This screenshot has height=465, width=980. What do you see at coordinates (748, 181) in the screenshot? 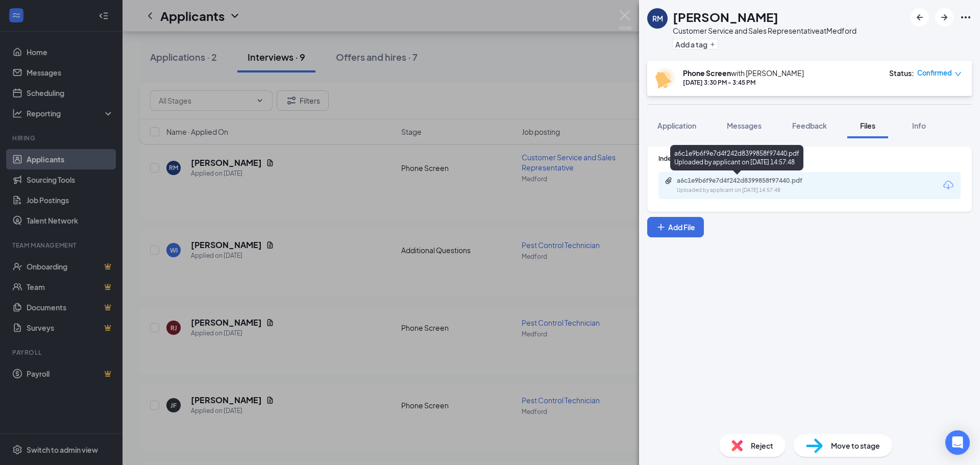
I see `div: a6c1e9b6f9e7d4f242d8399858f97440.pdf` at bounding box center [748, 181].